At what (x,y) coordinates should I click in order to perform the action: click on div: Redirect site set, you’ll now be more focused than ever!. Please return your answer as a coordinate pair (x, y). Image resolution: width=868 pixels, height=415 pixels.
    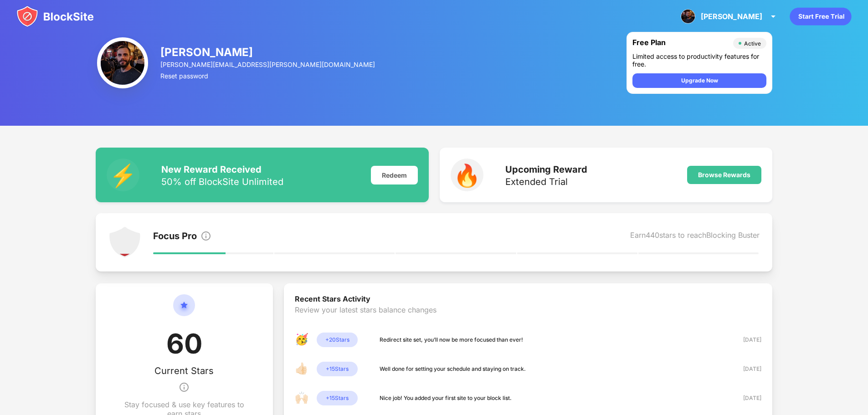
    Looking at the image, I should click on (451, 340).